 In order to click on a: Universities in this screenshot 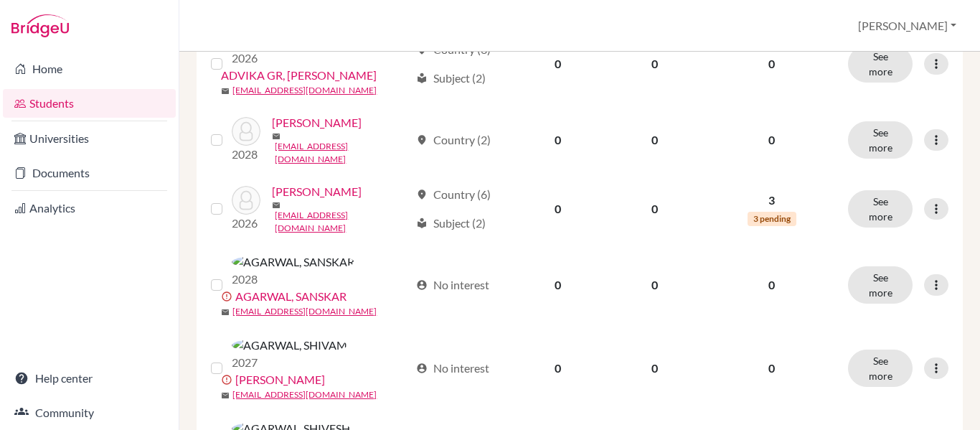, I will do `click(89, 138)`.